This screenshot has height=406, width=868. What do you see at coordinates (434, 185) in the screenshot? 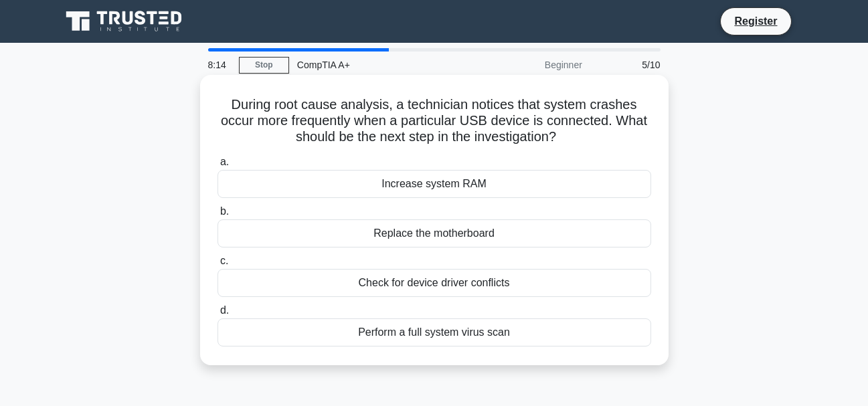
I see `div: Increase system RAM` at bounding box center [434, 185].